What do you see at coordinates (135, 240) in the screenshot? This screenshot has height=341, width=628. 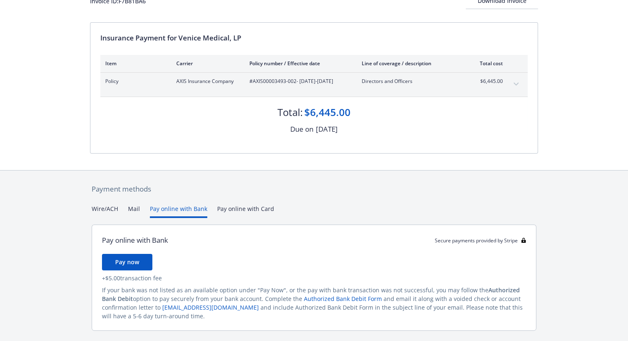 I see `div: Pay online with Bank` at bounding box center [135, 240].